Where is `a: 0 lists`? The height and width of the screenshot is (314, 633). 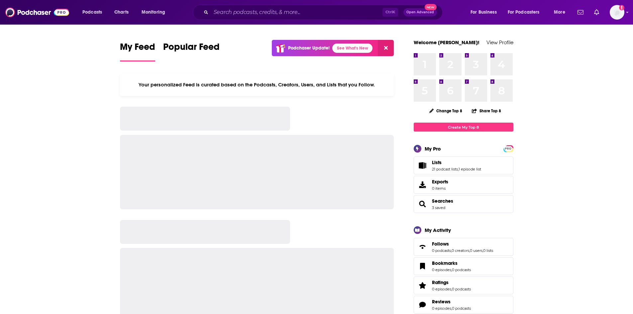
a: 0 lists is located at coordinates (488, 251).